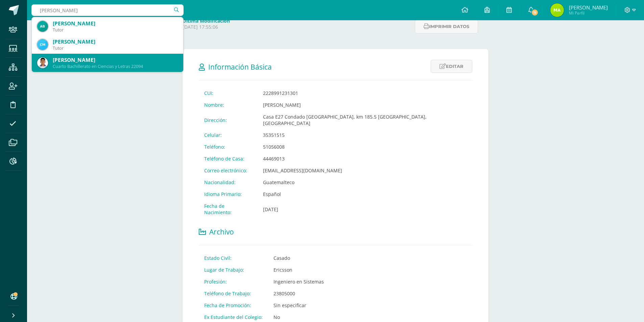 Image resolution: width=644 pixels, height=322 pixels. What do you see at coordinates (228, 105) in the screenshot?
I see `td: Nombre:` at bounding box center [228, 105].